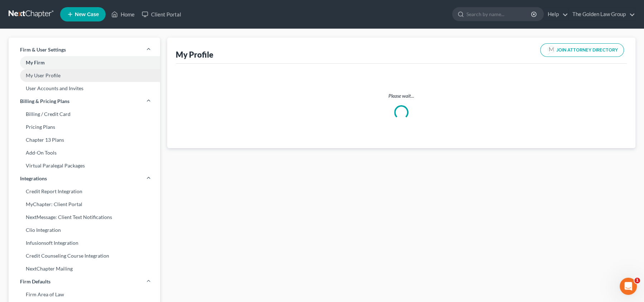 The image size is (644, 302). Describe the element at coordinates (84, 269) in the screenshot. I see `a: NextChapter Mailing` at that location.